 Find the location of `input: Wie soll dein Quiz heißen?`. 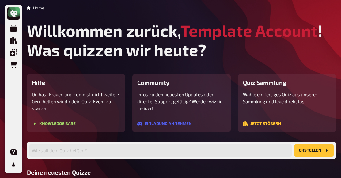

input: Wie soll dein Quiz heißen? is located at coordinates (160, 150).